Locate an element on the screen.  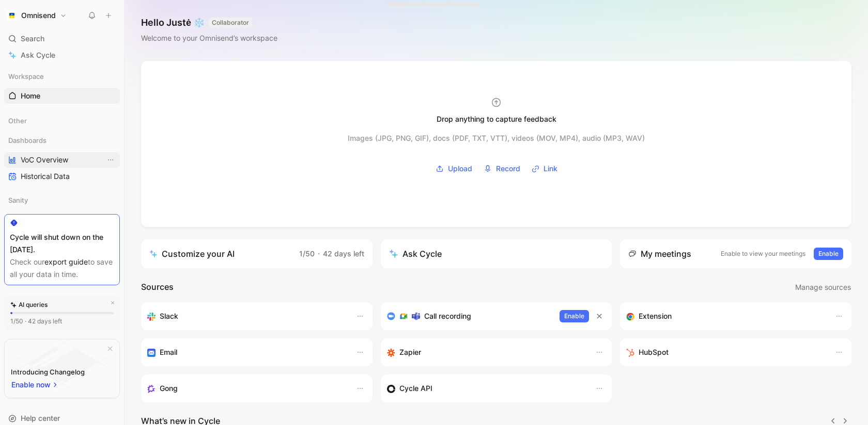
span: Link is located at coordinates (550, 169).